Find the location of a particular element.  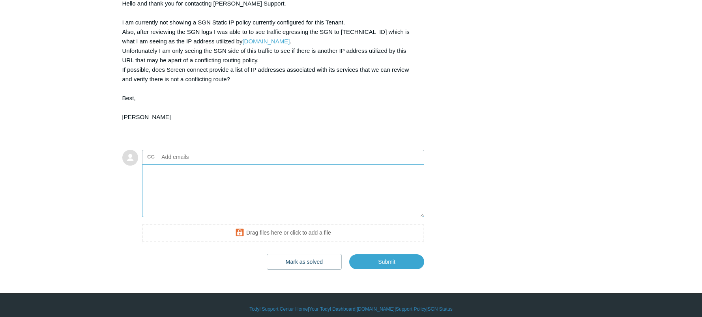

label: CC is located at coordinates (151, 157).